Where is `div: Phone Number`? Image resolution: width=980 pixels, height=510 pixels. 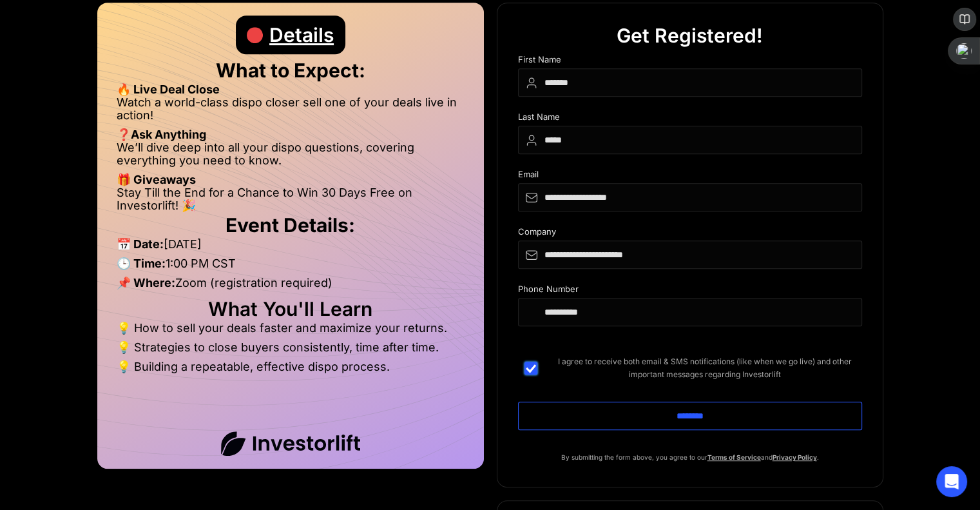
div: Phone Number is located at coordinates (690, 291).